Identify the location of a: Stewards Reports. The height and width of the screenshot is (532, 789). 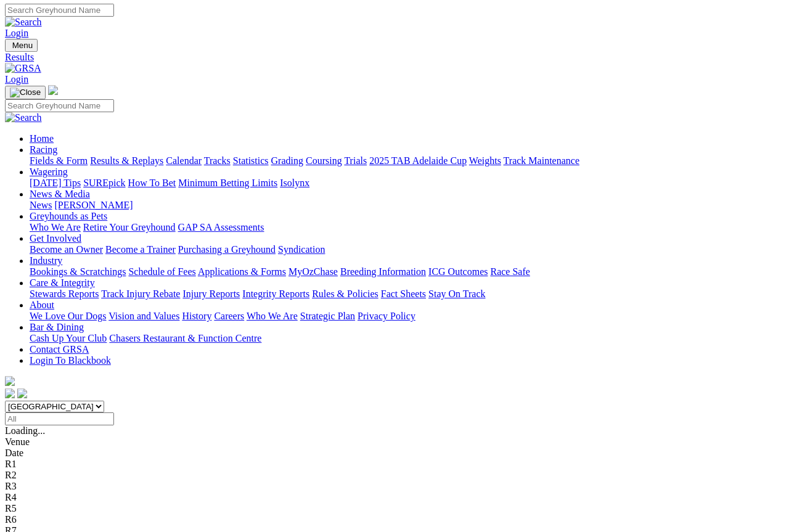
(64, 294).